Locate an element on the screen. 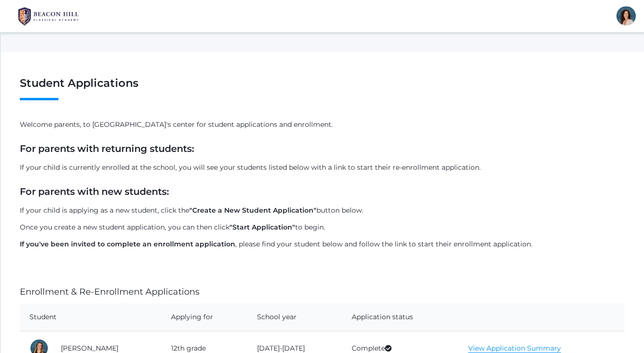  th: Student is located at coordinates (90, 318).